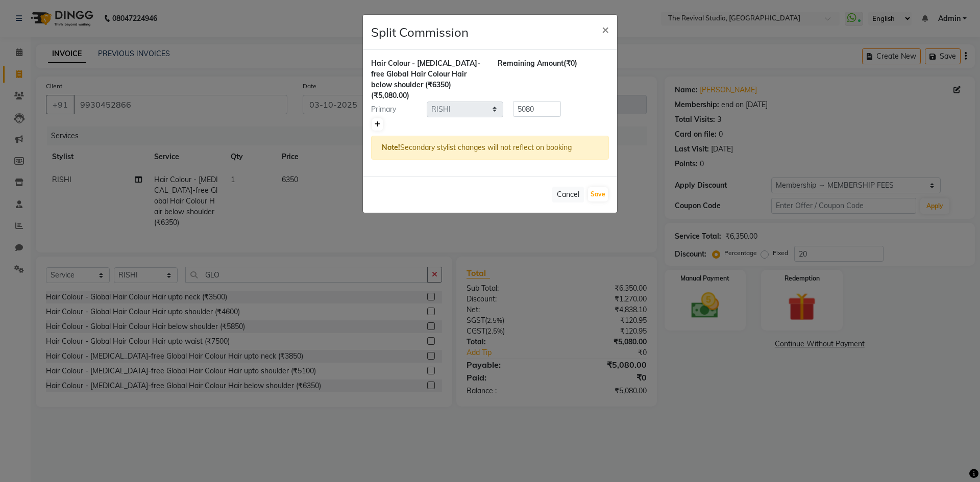  What do you see at coordinates (395, 109) in the screenshot?
I see `div: Primary` at bounding box center [395, 109].